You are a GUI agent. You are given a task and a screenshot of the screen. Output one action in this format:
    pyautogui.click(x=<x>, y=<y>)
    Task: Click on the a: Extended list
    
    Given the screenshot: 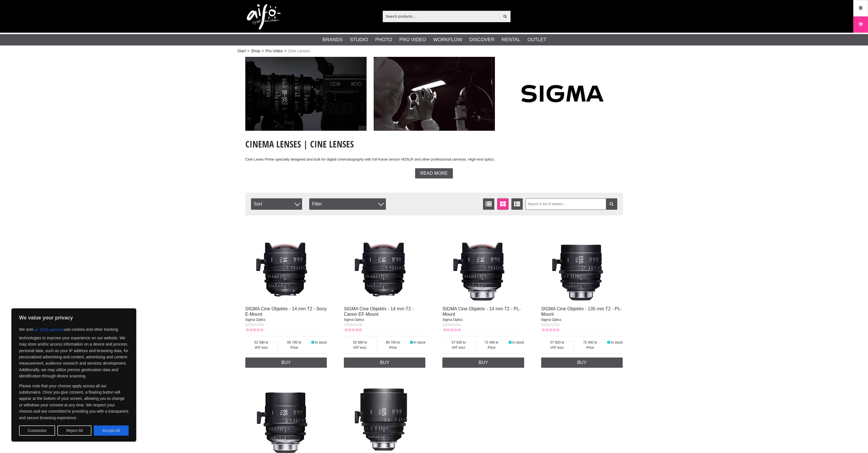 What is the action you would take?
    pyautogui.click(x=517, y=204)
    